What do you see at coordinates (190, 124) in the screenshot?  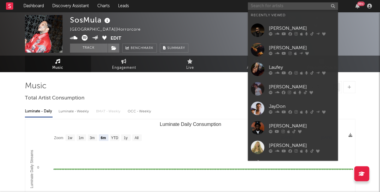 I see `text: Luminate Daily Consumption` at bounding box center [190, 124].